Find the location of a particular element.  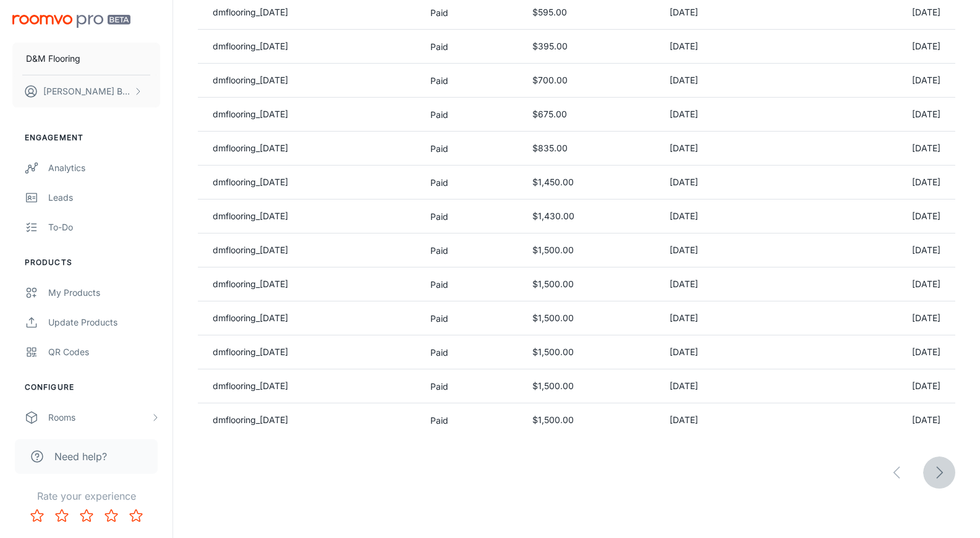

button: Rate 2 star is located at coordinates (62, 516).